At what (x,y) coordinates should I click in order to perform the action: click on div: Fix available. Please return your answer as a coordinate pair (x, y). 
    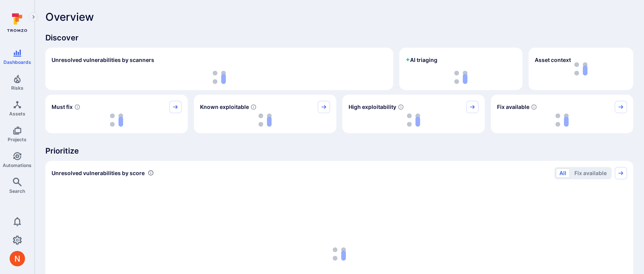
    Looking at the image, I should click on (562, 114).